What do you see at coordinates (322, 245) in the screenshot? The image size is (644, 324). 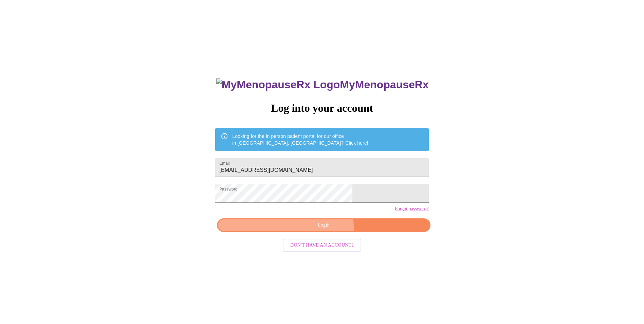 I see `span: Don't have an account?` at bounding box center [322, 245].